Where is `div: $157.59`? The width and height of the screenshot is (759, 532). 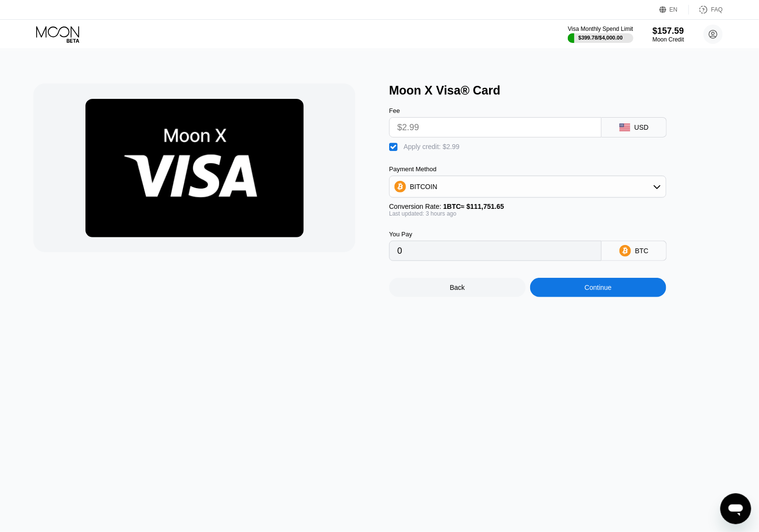 div: $157.59 is located at coordinates (668, 31).